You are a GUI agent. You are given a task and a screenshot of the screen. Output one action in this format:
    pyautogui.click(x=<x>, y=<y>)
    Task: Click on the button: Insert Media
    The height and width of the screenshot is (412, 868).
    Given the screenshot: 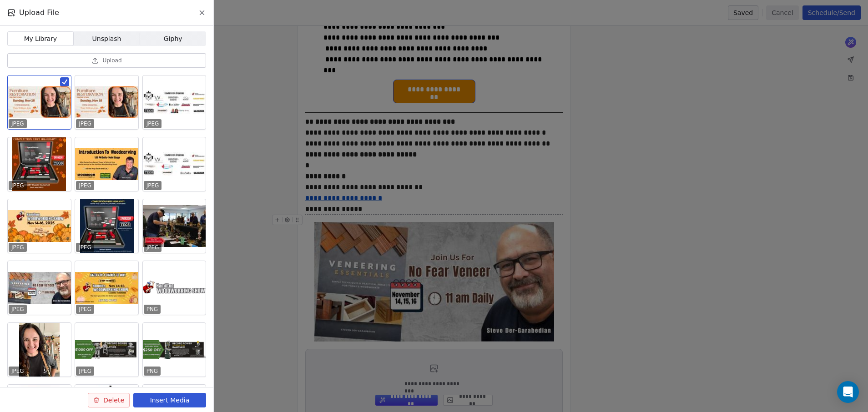 What is the action you would take?
    pyautogui.click(x=170, y=400)
    